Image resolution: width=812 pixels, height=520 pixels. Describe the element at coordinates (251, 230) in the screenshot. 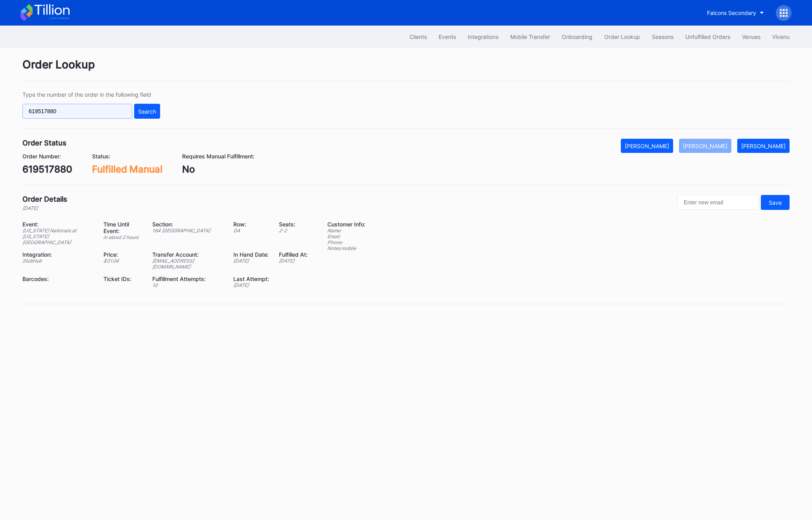

I see `div: GA` at that location.